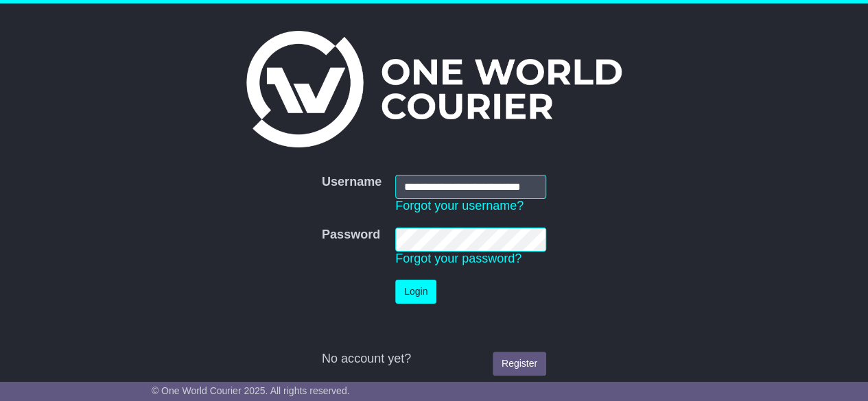 The width and height of the screenshot is (868, 401). I want to click on a: Forgot your username?, so click(459, 206).